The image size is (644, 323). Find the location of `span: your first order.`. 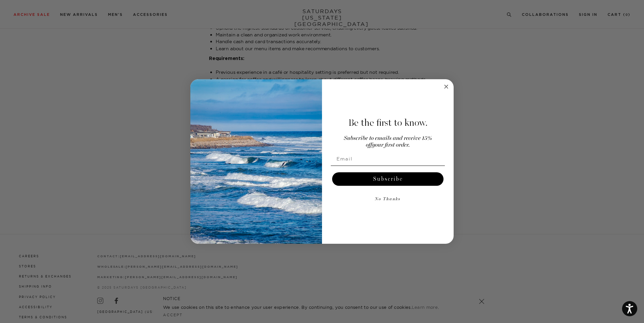

span: your first order. is located at coordinates (391, 145).